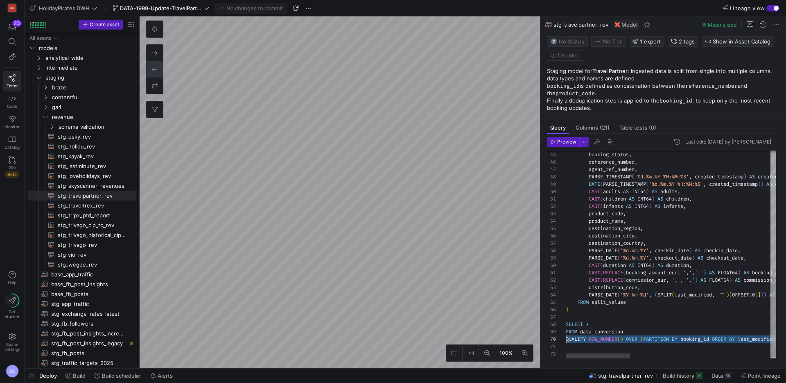 This screenshot has height=383, width=786. Describe the element at coordinates (90, 68) in the screenshot. I see `span: intermediate` at that location.